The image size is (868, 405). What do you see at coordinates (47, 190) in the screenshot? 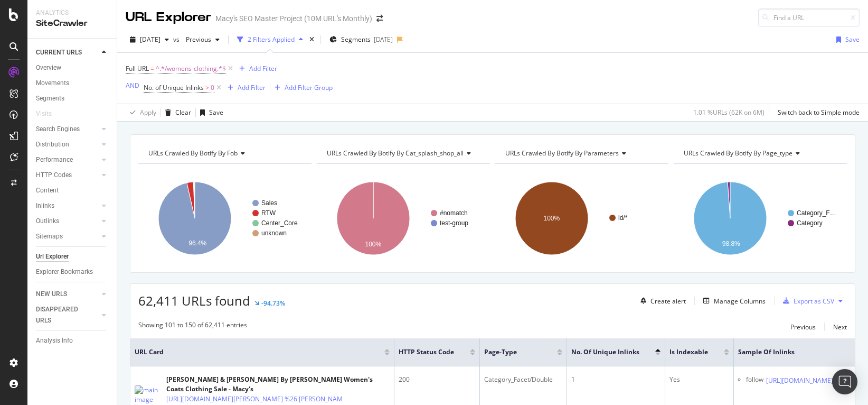
I see `div: Content` at bounding box center [47, 190].